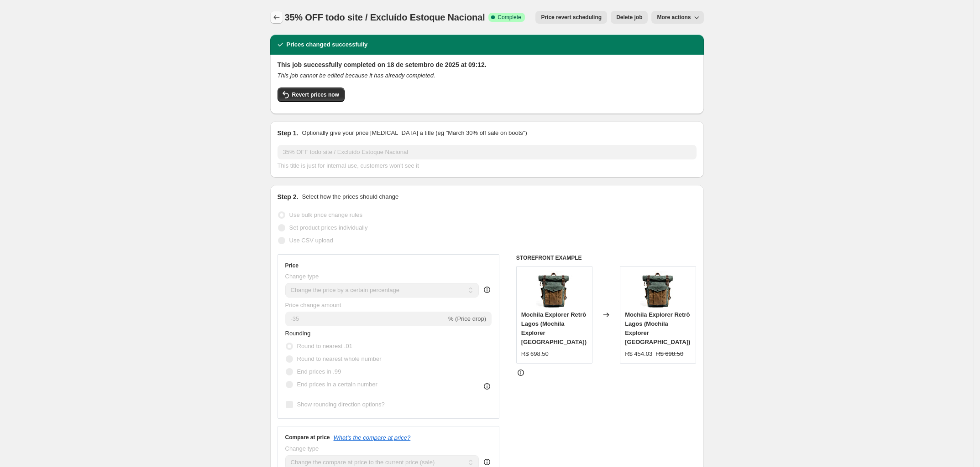 This screenshot has width=980, height=467. Describe the element at coordinates (288, 133) in the screenshot. I see `h2: Step 1.` at that location.